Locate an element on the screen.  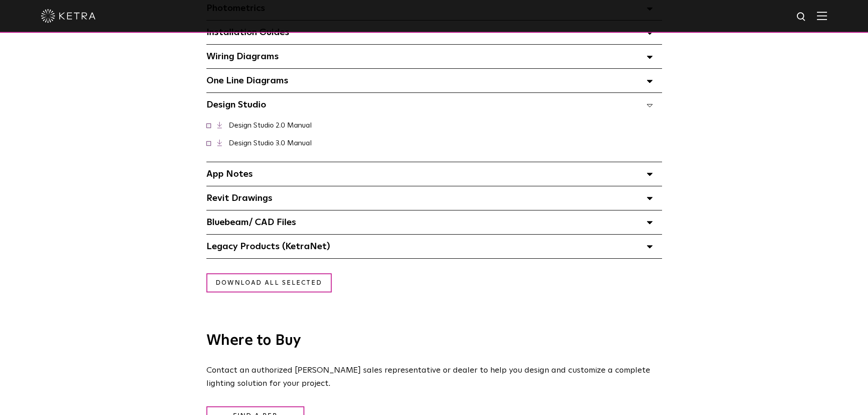
span: Wiring Diagrams is located at coordinates (242, 56).